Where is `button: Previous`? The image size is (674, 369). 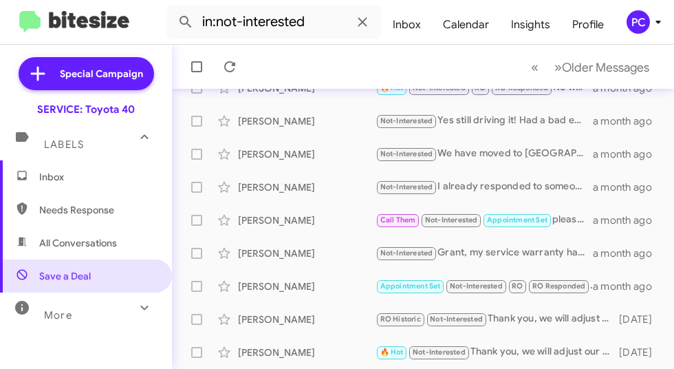
button: Previous is located at coordinates (535, 67).